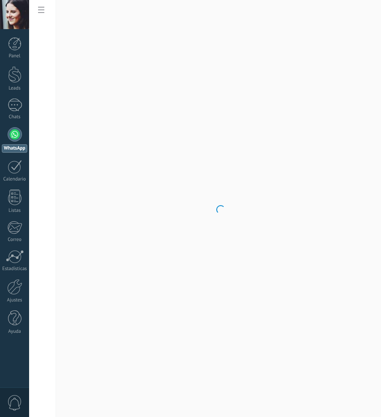 The width and height of the screenshot is (381, 417). I want to click on div: WhatsApp, so click(14, 148).